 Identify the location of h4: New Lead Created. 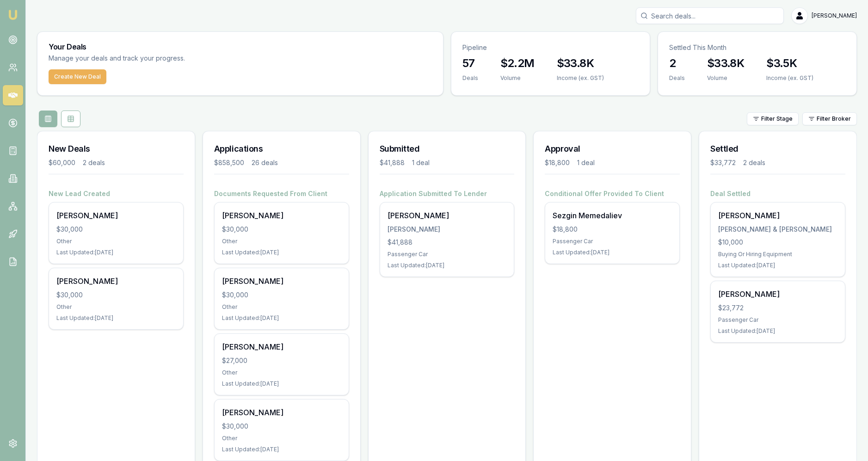
(116, 194).